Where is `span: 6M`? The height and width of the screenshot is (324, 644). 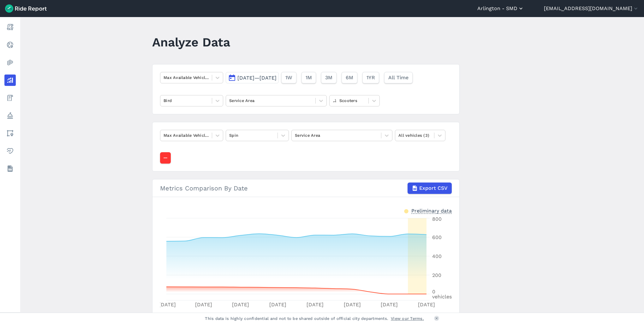 span: 6M is located at coordinates (350, 78).